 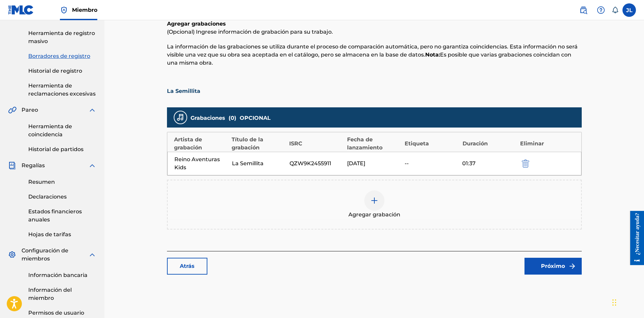 What do you see at coordinates (12, 110) in the screenshot?
I see `img: Pareo` at bounding box center [12, 110].